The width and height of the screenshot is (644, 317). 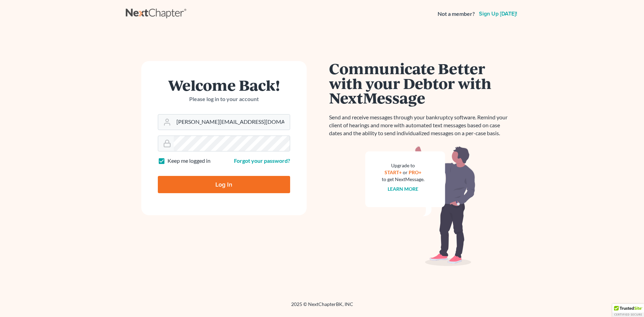 I want to click on div: TrustedSite Certified, so click(x=628, y=310).